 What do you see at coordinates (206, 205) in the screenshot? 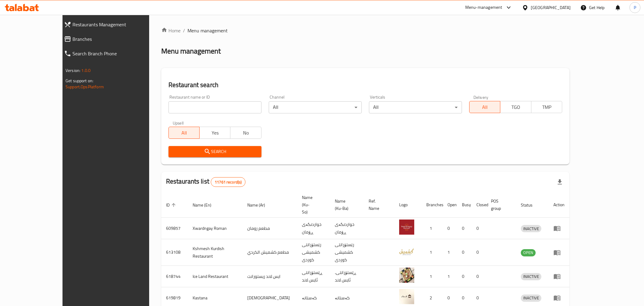
I see `span: Name (En)` at bounding box center [206, 205].